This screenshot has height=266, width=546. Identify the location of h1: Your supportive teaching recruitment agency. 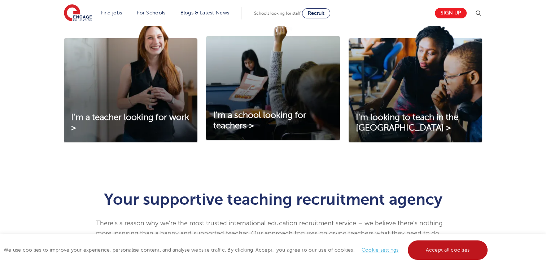
(273, 199).